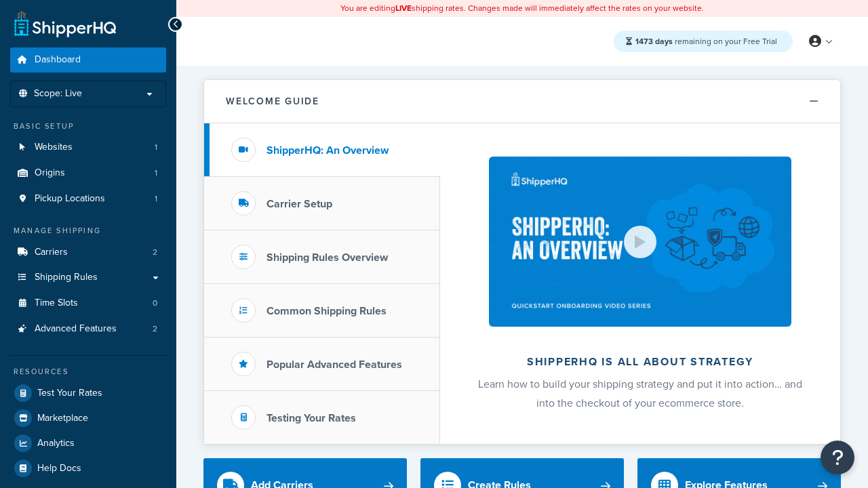 Image resolution: width=868 pixels, height=488 pixels. Describe the element at coordinates (75, 329) in the screenshot. I see `span: Advanced Features` at that location.